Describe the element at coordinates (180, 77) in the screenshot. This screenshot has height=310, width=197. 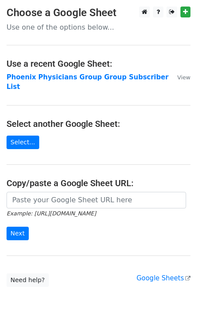
I see `a: View` at that location.